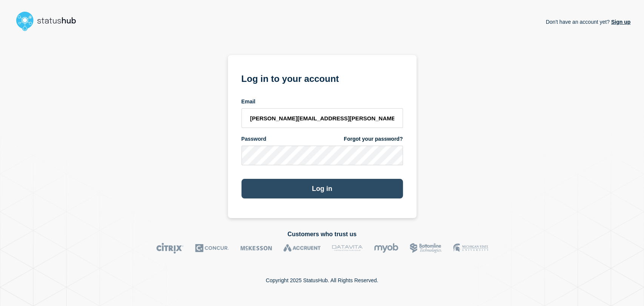 Image resolution: width=644 pixels, height=306 pixels. Describe the element at coordinates (373, 139) in the screenshot. I see `a: Forgot your password?` at that location.